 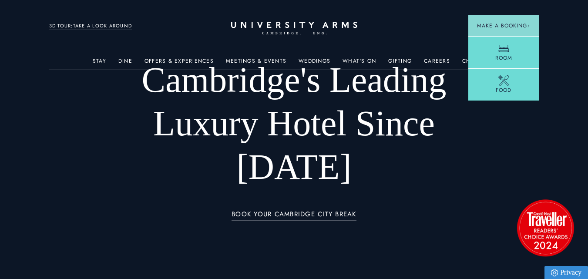 What do you see at coordinates (504, 26) in the screenshot?
I see `span: Make a Booking` at bounding box center [504, 26].